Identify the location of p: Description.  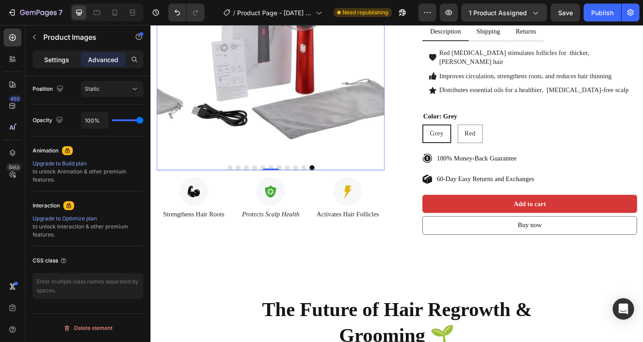
(321, 7).